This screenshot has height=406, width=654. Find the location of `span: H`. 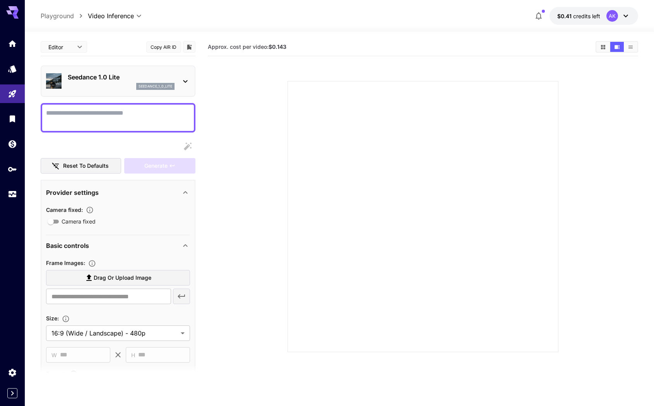

span: H is located at coordinates (133, 355).